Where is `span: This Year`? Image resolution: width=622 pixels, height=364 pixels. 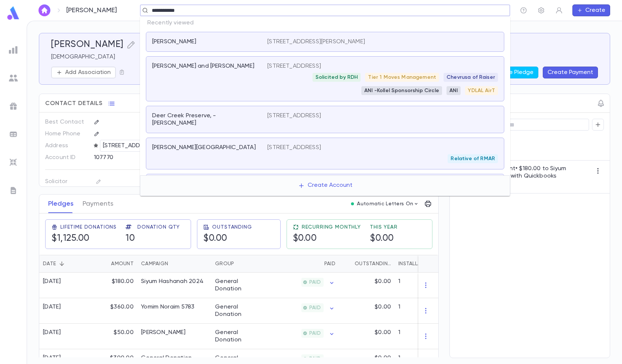
span: This Year is located at coordinates (384, 227).